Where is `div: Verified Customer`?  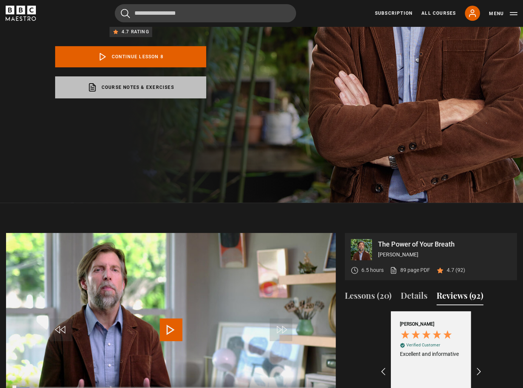
div: Verified Customer is located at coordinates (424, 345).